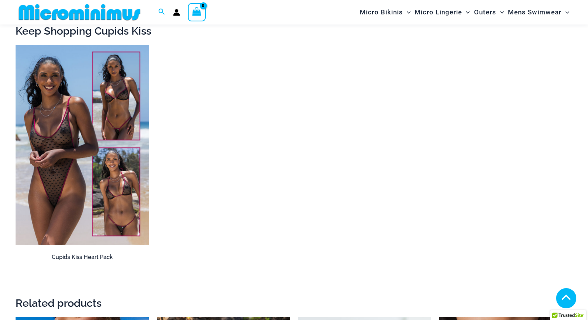  What do you see at coordinates (385, 12) in the screenshot?
I see `a: Micro BikinisMenu ToggleMenu Toggle` at bounding box center [385, 12].